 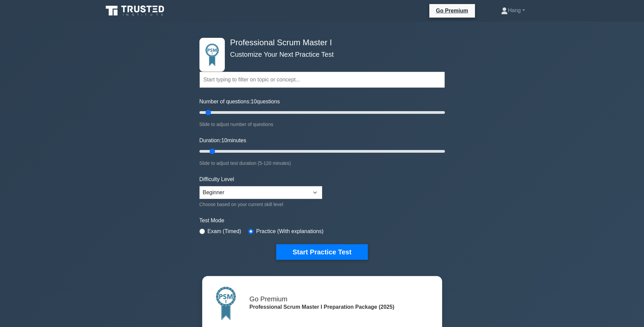 What do you see at coordinates (223, 141) in the screenshot?
I see `label: Duration: minutes` at bounding box center [223, 141].